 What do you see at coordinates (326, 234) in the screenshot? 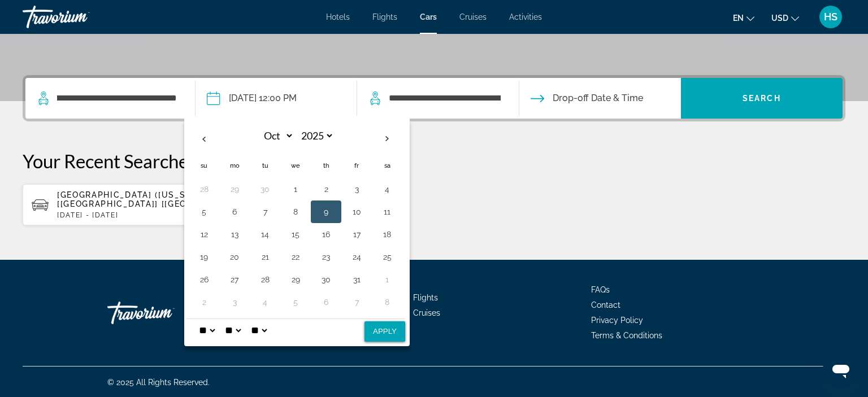
I see `button: Day 16` at bounding box center [326, 234].